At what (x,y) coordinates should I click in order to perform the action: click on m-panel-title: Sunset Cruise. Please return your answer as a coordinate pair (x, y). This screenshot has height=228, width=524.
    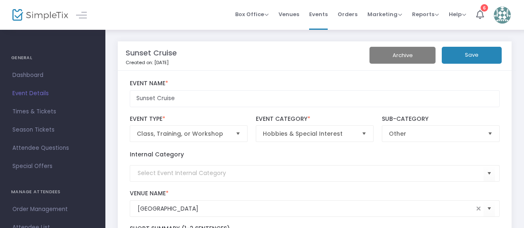
    Looking at the image, I should click on (151, 53).